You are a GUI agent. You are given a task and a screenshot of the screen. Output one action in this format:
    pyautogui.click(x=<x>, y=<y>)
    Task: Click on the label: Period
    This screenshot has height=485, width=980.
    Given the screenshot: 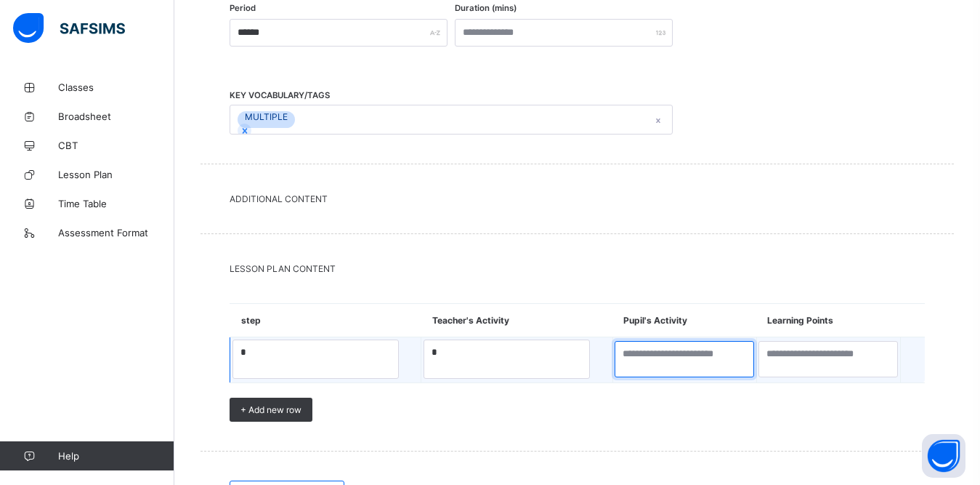 What is the action you would take?
    pyautogui.click(x=243, y=8)
    